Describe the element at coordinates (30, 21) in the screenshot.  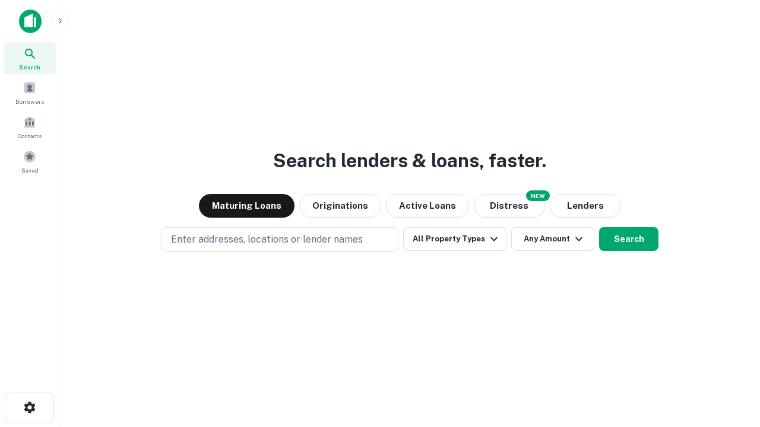
I see `img: capitalize-icon.png` at that location.